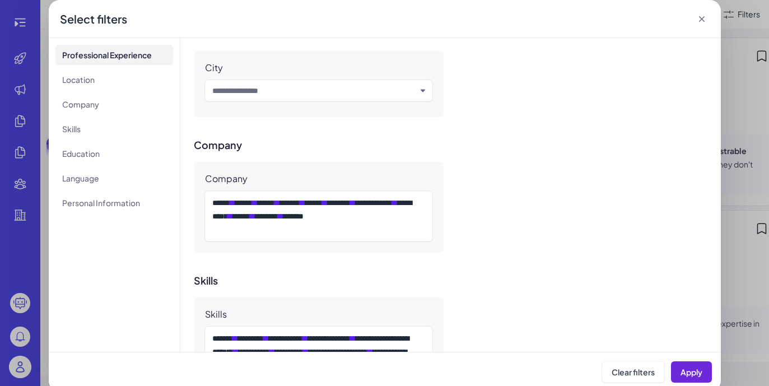 This screenshot has width=769, height=386. What do you see at coordinates (114, 129) in the screenshot?
I see `li: Skills` at bounding box center [114, 129].